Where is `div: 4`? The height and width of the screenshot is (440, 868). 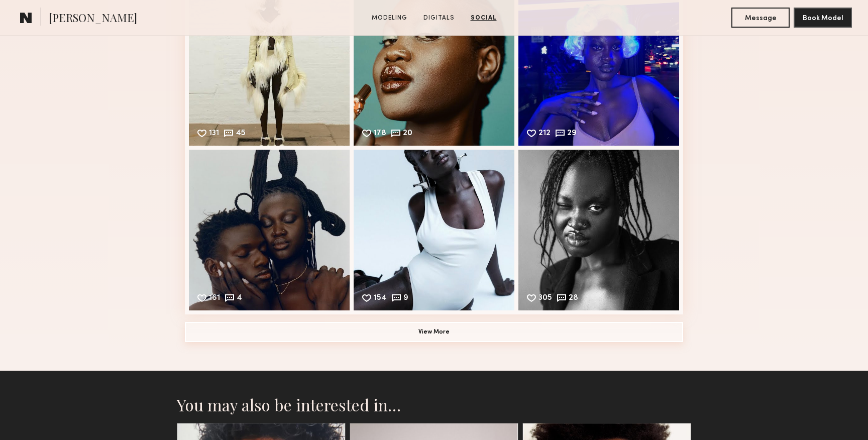 div: 4 is located at coordinates (239, 299).